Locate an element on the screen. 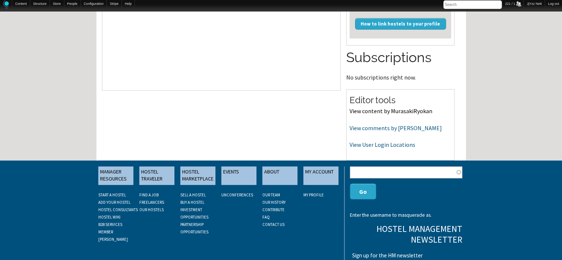 This screenshot has height=260, width=562. a: HOSTEL CONSULTANTS is located at coordinates (118, 210).